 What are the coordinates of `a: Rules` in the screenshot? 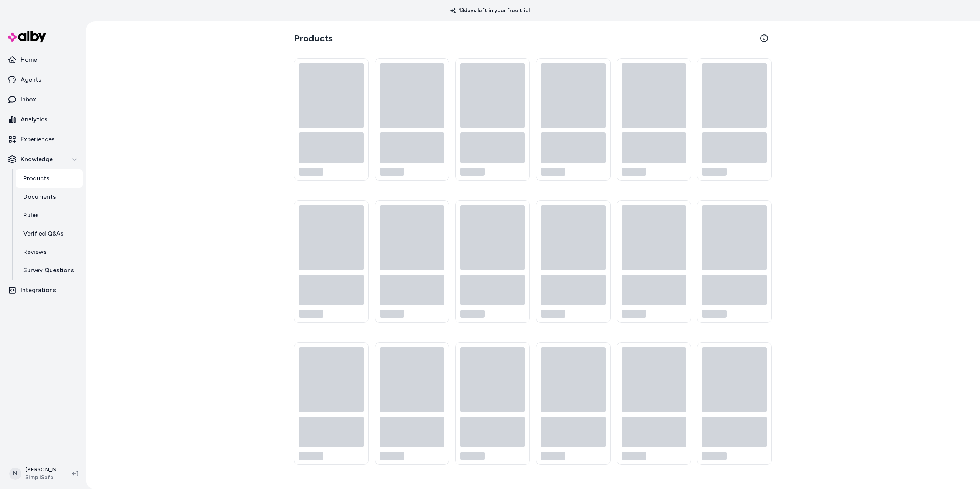 It's located at (49, 215).